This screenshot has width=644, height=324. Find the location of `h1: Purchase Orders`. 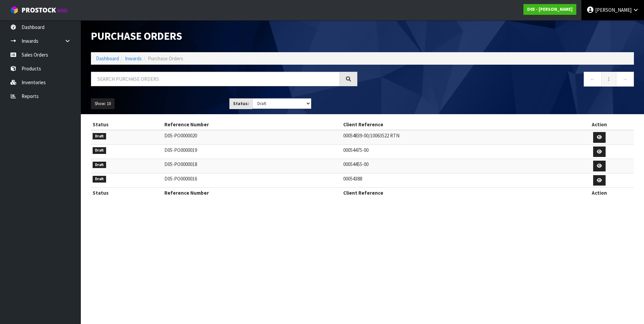

h1: Purchase Orders is located at coordinates (224, 36).